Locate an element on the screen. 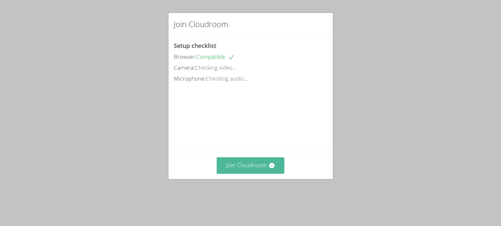 Image resolution: width=501 pixels, height=226 pixels. span: Microphone: is located at coordinates (189, 78).